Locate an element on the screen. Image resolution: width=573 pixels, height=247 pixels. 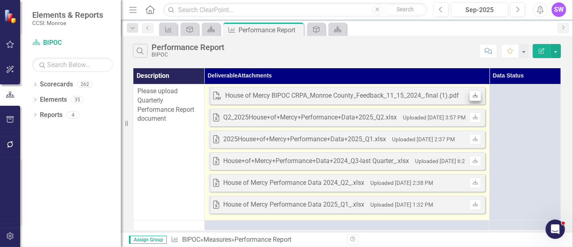
div: House of Mercy Performance Data 2024_Q2_.xlsx is located at coordinates (294, 183).